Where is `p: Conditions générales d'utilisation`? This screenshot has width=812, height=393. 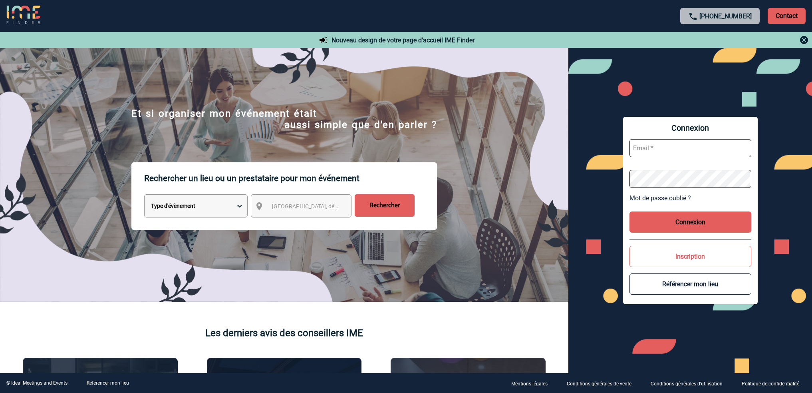 p: Conditions générales d'utilisation is located at coordinates (686, 383).